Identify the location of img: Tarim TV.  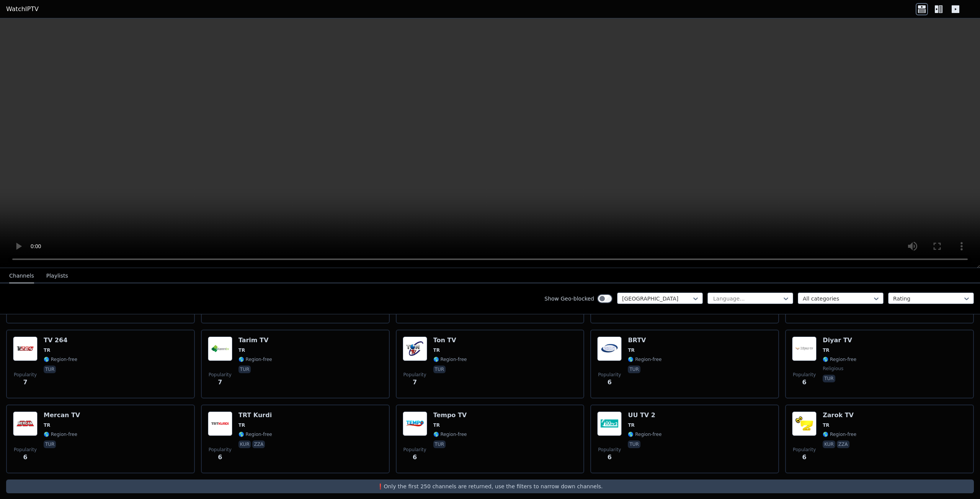
(220, 349).